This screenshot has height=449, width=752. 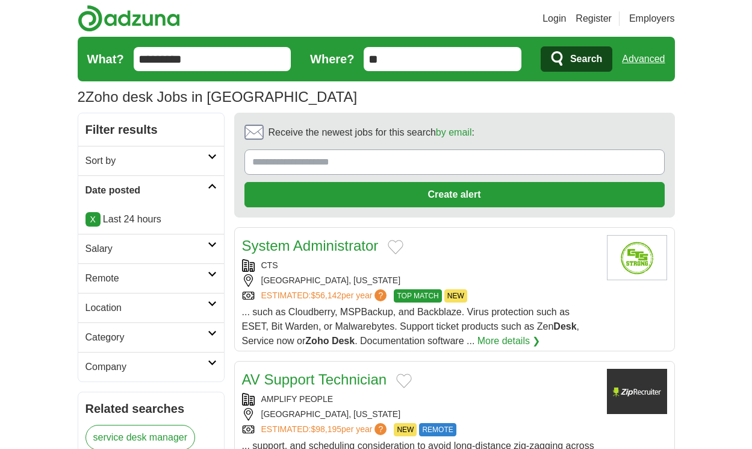 I want to click on h2: Salary, so click(x=146, y=249).